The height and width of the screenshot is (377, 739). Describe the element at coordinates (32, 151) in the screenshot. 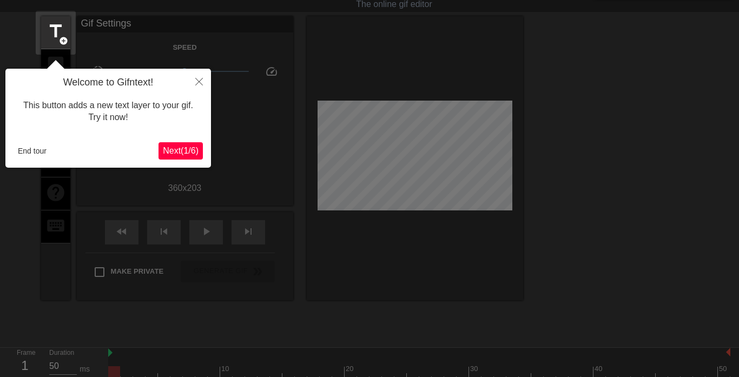

I see `button: End tour` at that location.